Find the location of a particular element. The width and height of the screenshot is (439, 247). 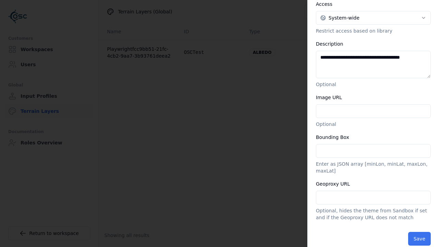

label: Image URL is located at coordinates (329, 97).